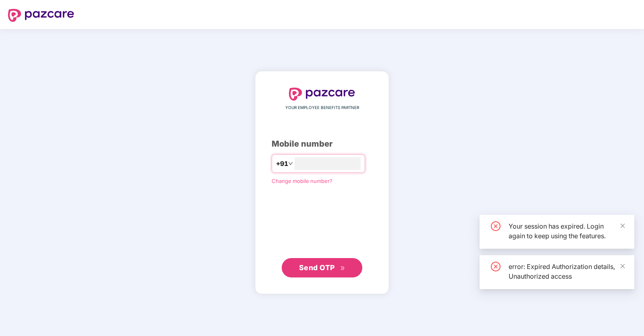  I want to click on span: down, so click(291, 164).